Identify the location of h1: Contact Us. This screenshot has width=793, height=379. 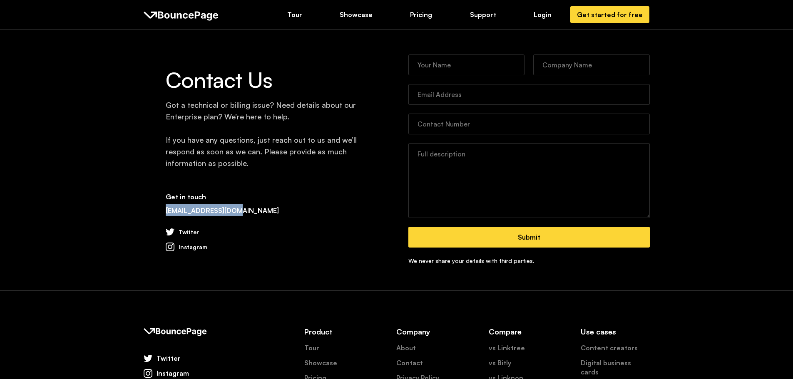
(264, 79).